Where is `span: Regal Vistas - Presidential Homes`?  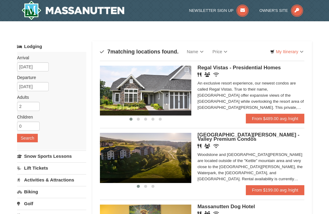 span: Regal Vistas - Presidential Homes is located at coordinates (239, 68).